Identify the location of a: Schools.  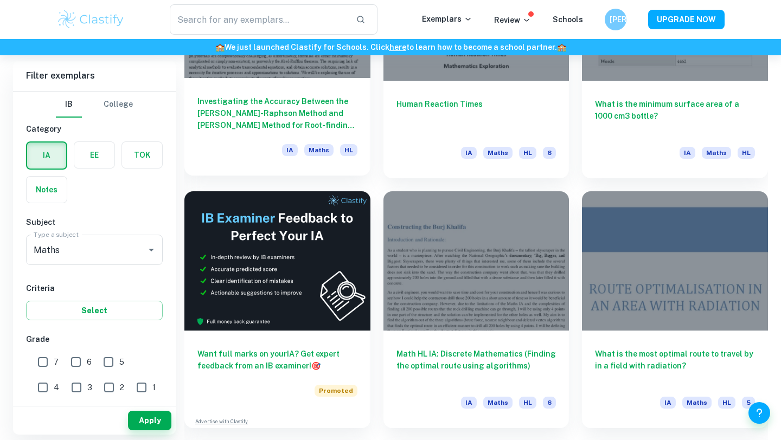
(568, 20).